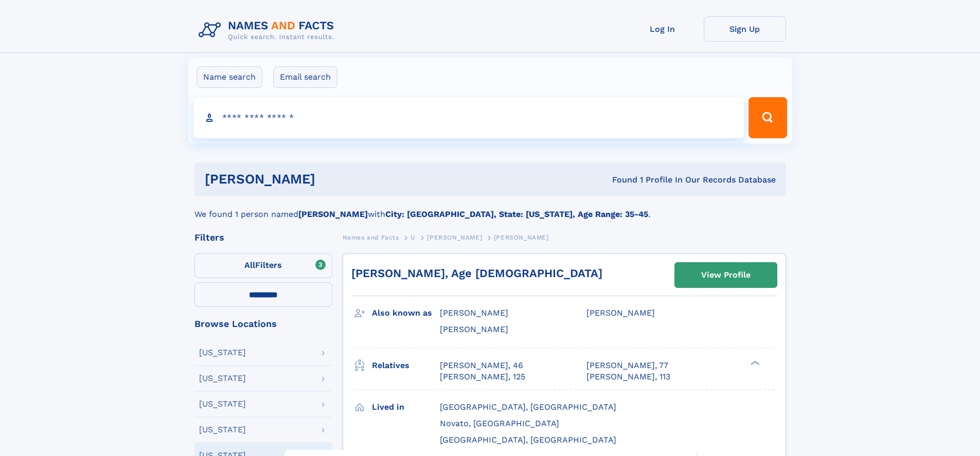 The height and width of the screenshot is (456, 980). What do you see at coordinates (229, 77) in the screenshot?
I see `label: Name search` at bounding box center [229, 77].